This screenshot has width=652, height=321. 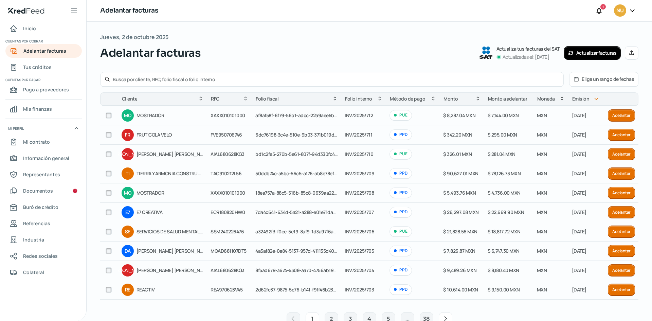 What do you see at coordinates (401, 231) in the screenshot?
I see `div: PUE` at bounding box center [401, 231].